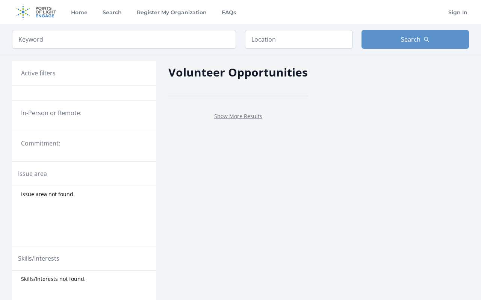  I want to click on legend: Commitment:, so click(84, 143).